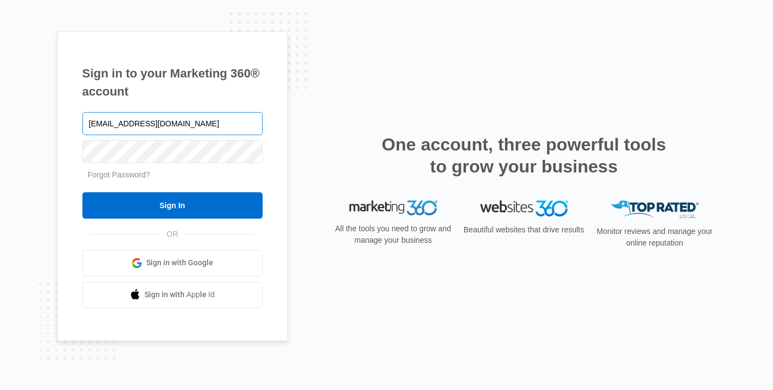 The width and height of the screenshot is (773, 390). Describe the element at coordinates (173, 124) in the screenshot. I see `input: Email` at that location.